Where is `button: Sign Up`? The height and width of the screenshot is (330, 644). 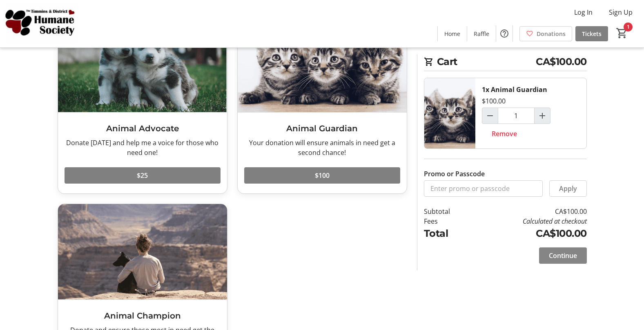 button: Sign Up is located at coordinates (621, 12).